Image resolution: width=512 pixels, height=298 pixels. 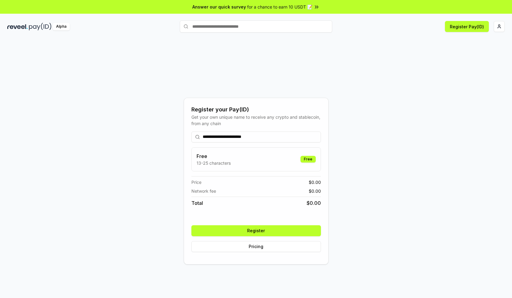 What do you see at coordinates (196, 182) in the screenshot?
I see `span: Price` at bounding box center [196, 182].